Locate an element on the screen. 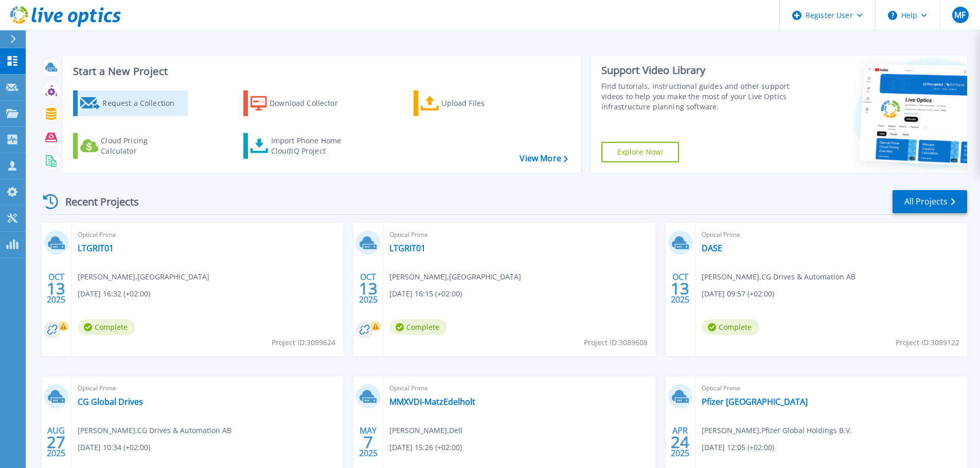 The height and width of the screenshot is (468, 980). div: APR 2025 is located at coordinates (680, 442).